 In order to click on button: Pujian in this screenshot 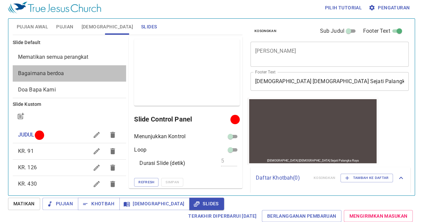, I will do `click(60, 204)`.